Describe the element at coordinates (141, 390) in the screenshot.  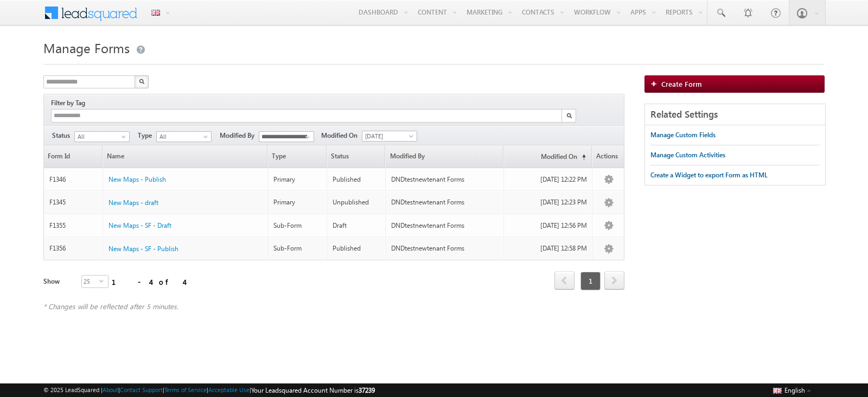
I see `a: Contact Support` at that location.